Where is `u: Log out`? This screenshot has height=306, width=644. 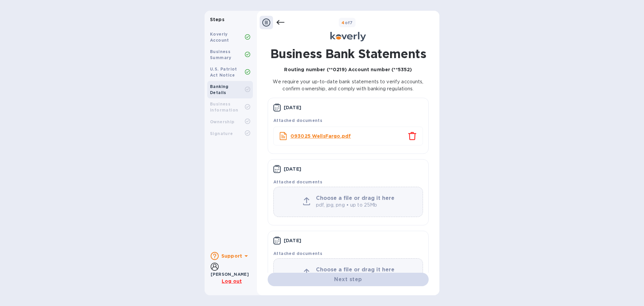 u: Log out is located at coordinates (232, 282).